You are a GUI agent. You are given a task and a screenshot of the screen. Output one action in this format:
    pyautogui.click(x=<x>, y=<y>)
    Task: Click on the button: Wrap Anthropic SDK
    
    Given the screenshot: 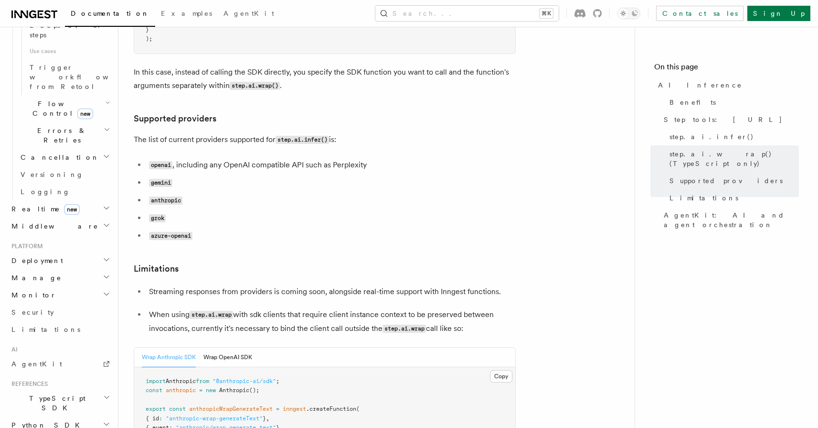 What is the action you would take?
    pyautogui.click(x=169, y=357)
    